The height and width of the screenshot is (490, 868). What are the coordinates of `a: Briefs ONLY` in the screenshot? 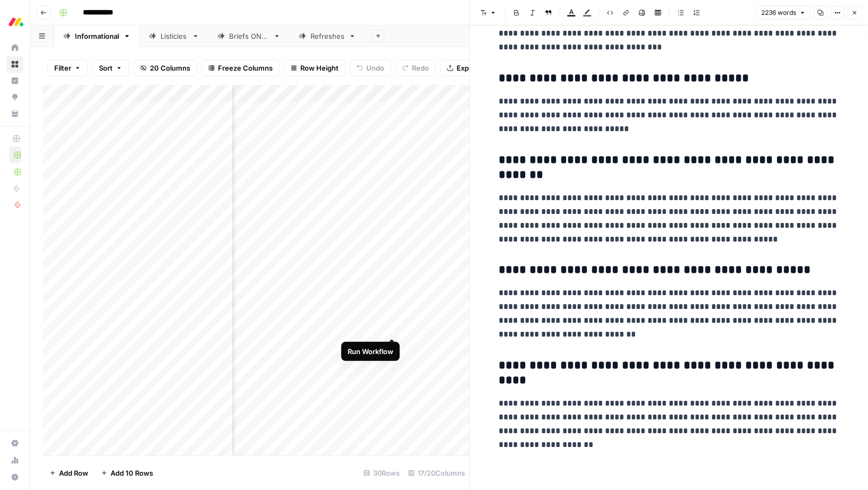 It's located at (249, 36).